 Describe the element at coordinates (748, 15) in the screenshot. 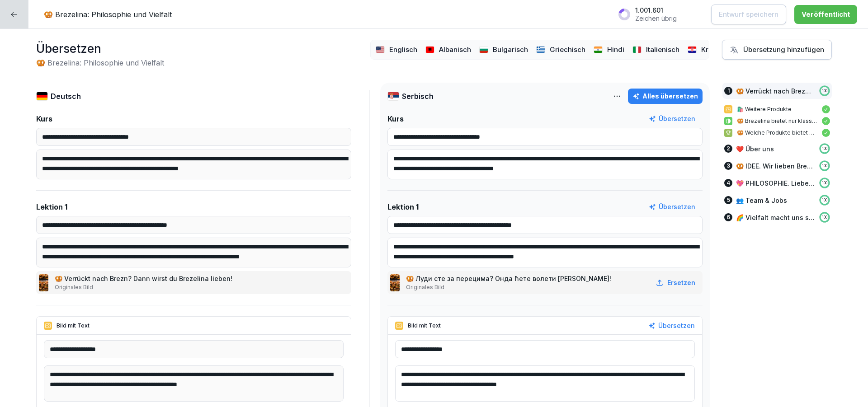

I see `button: Entwurf speichern` at that location.